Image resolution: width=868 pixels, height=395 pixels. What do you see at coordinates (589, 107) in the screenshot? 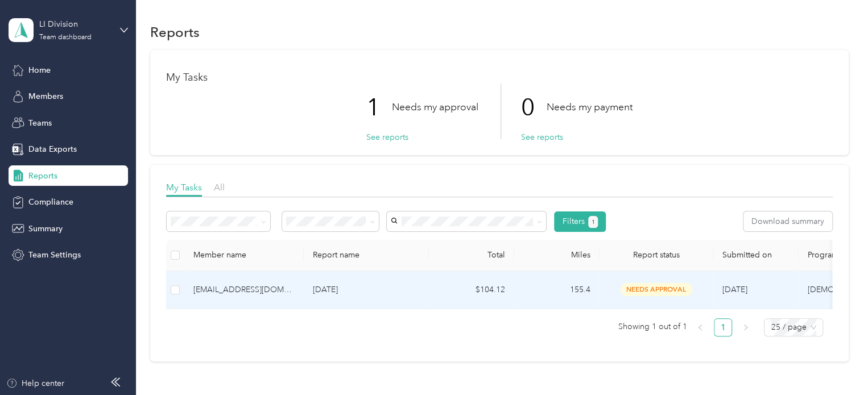
I see `p: Needs my payment` at bounding box center [589, 107].